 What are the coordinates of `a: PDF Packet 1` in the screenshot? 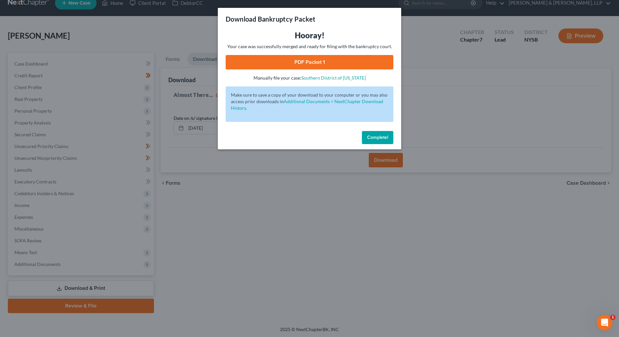 It's located at (309, 62).